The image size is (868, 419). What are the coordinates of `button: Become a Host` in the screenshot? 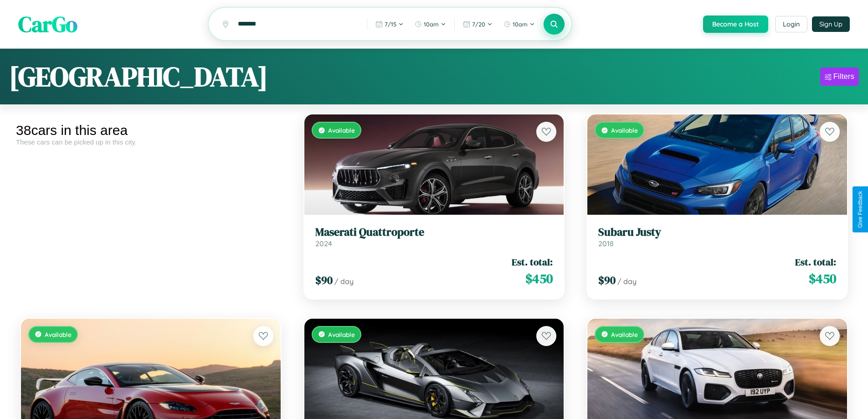 It's located at (736, 24).